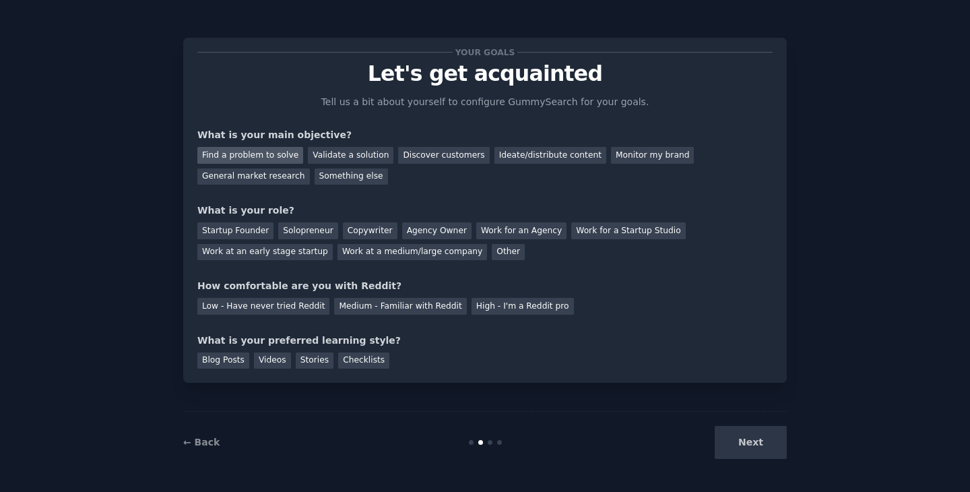 Image resolution: width=970 pixels, height=492 pixels. Describe the element at coordinates (485, 52) in the screenshot. I see `span: Your goals` at that location.